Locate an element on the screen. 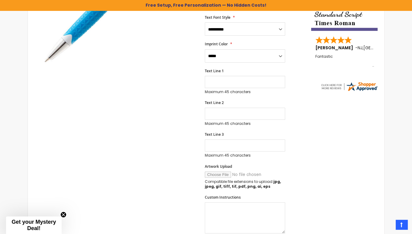 This screenshot has width=412, height=234. div: Fantastic is located at coordinates (345, 61).